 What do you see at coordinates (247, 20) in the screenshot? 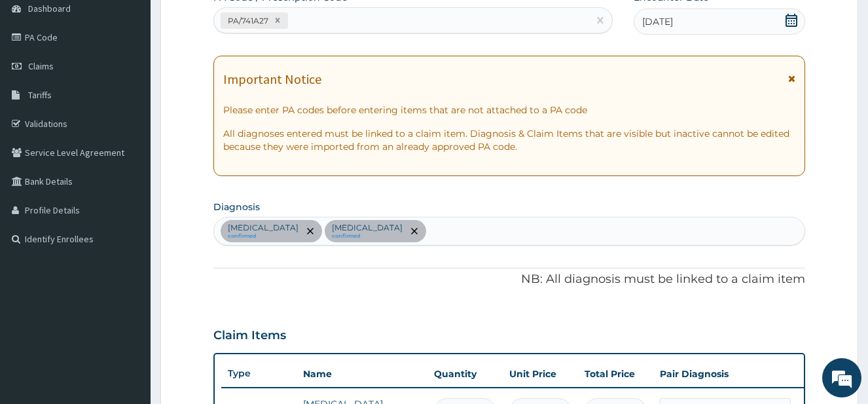
I see `div: PA/741A27` at bounding box center [247, 20].